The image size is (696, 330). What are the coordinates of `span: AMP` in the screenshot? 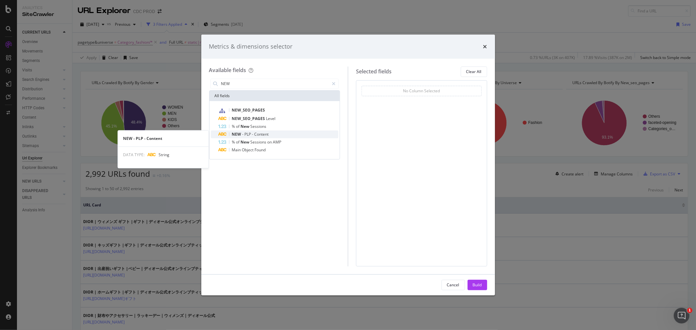 It's located at (277, 142).